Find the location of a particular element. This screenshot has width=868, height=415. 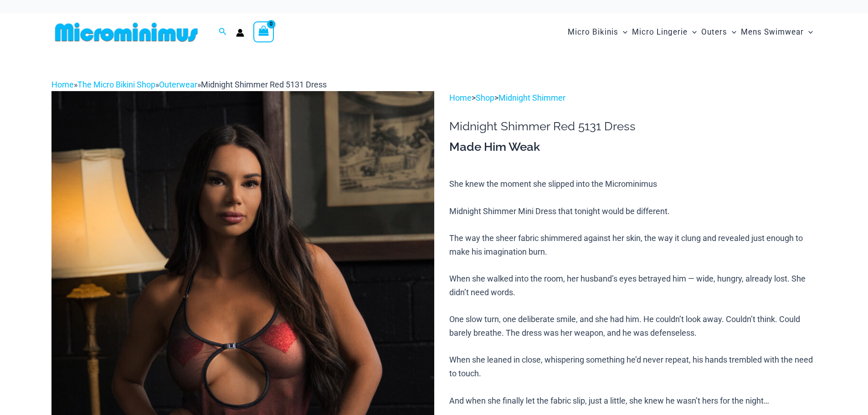

a: Shop is located at coordinates (484, 98).